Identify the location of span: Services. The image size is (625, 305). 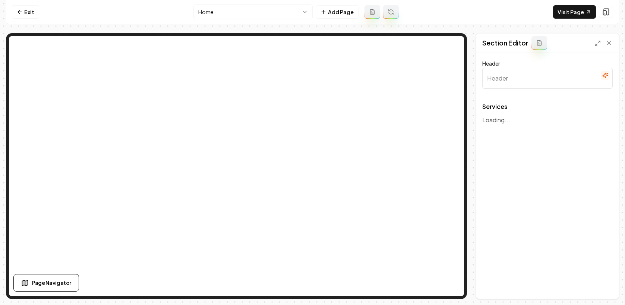
(548, 107).